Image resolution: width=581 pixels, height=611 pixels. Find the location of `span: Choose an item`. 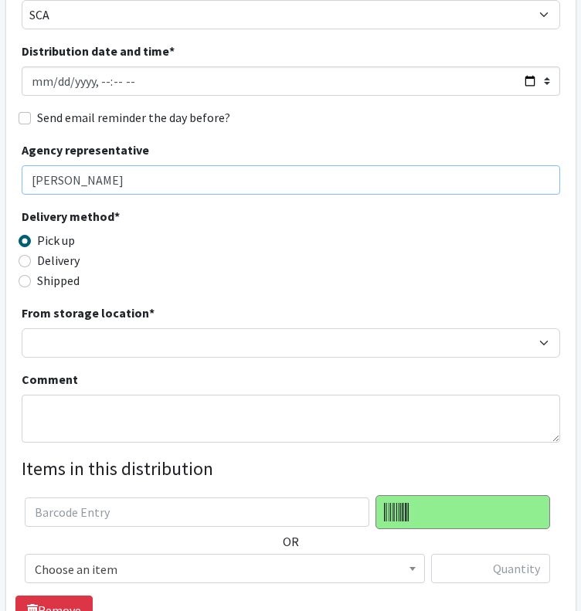

span: Choose an item is located at coordinates (225, 569).